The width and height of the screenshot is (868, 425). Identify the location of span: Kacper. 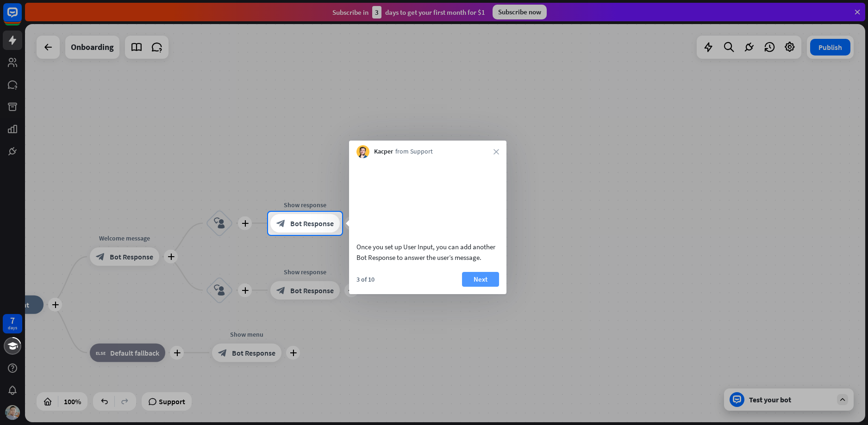
(383, 151).